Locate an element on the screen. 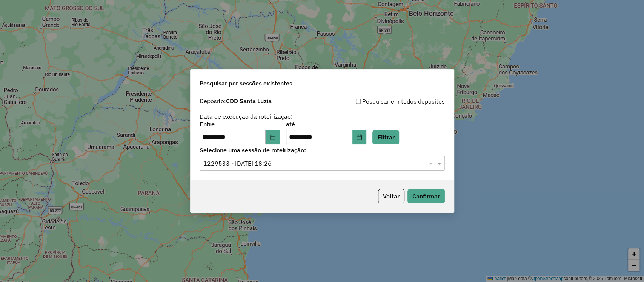  strong: CDD Santa Luzia is located at coordinates (248, 101).